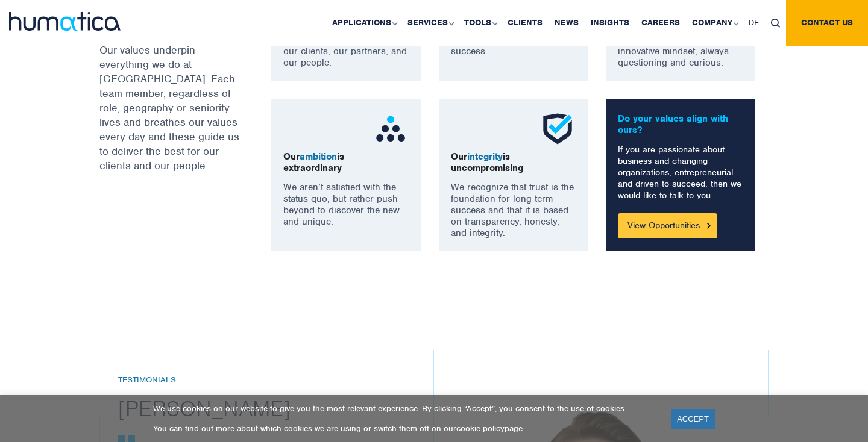 This screenshot has height=442, width=868. I want to click on span: DE, so click(754, 23).